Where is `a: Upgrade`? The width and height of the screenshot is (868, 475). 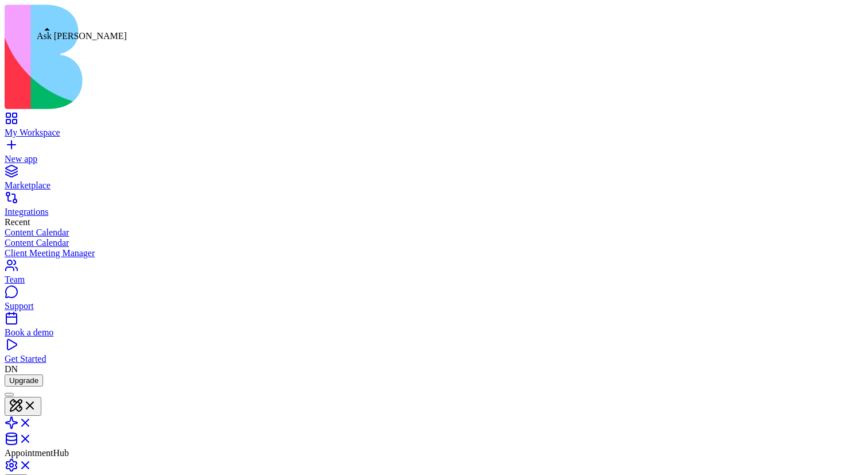 a: Upgrade is located at coordinates (23, 380).